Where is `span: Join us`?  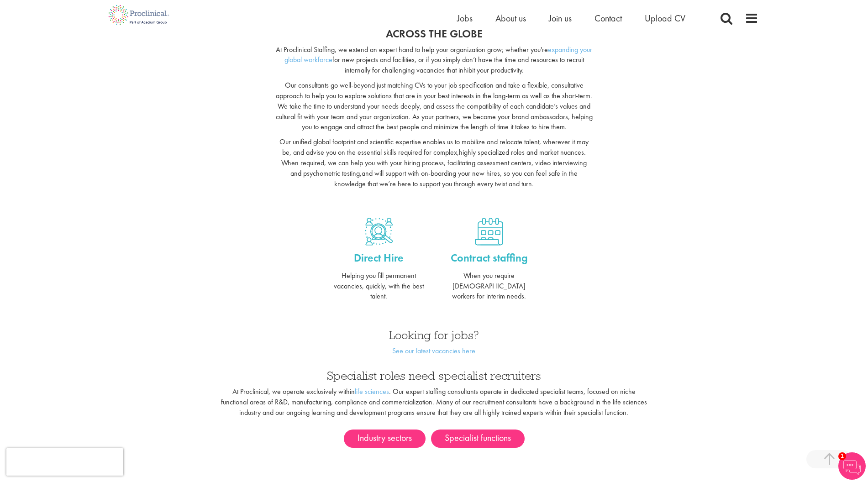
span: Join us is located at coordinates (560, 18).